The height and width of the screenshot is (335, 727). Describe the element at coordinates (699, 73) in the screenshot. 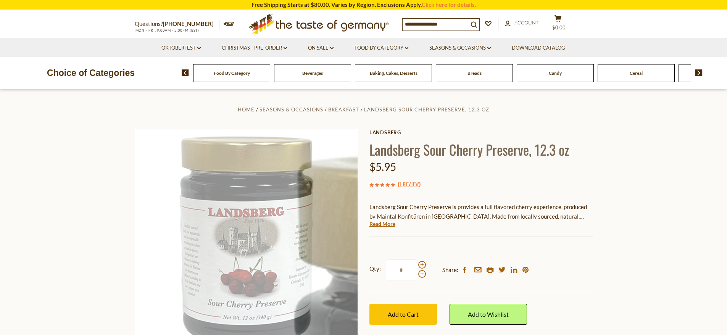

I see `img: next arrow` at that location.